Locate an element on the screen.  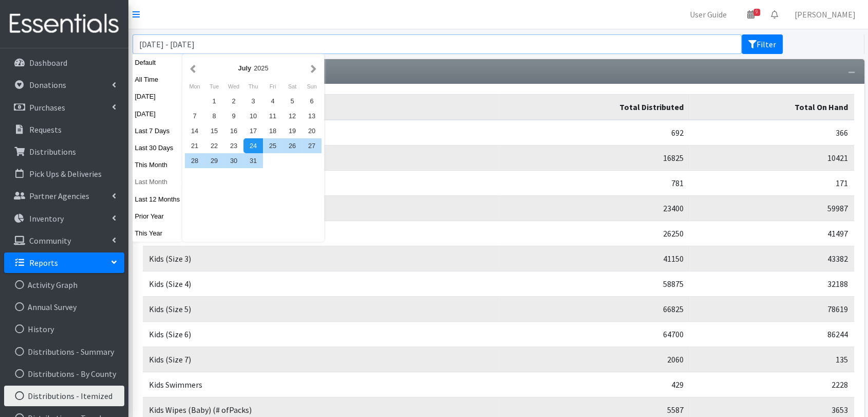
td: 58875 is located at coordinates (594, 284).